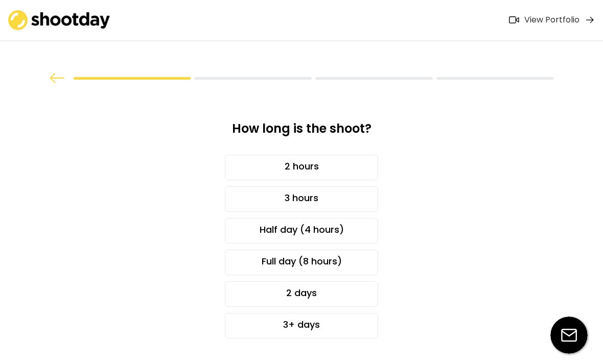  I want to click on div: 3+ days, so click(302, 326).